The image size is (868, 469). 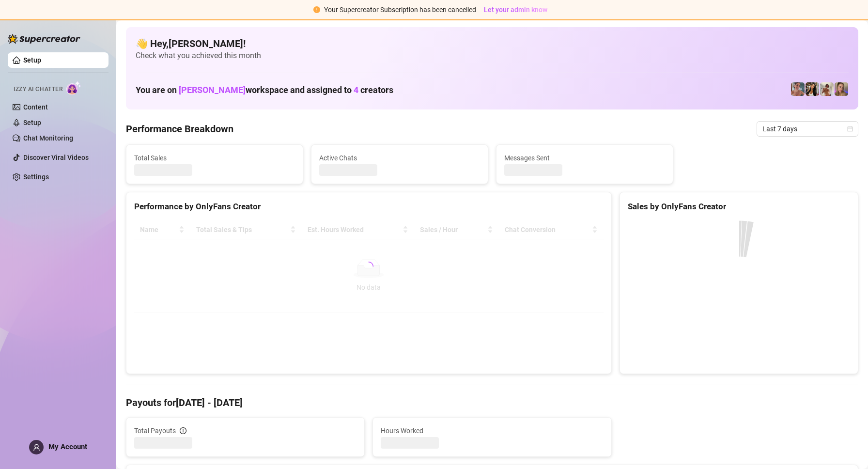 I want to click on span: Let your admin know, so click(x=516, y=10).